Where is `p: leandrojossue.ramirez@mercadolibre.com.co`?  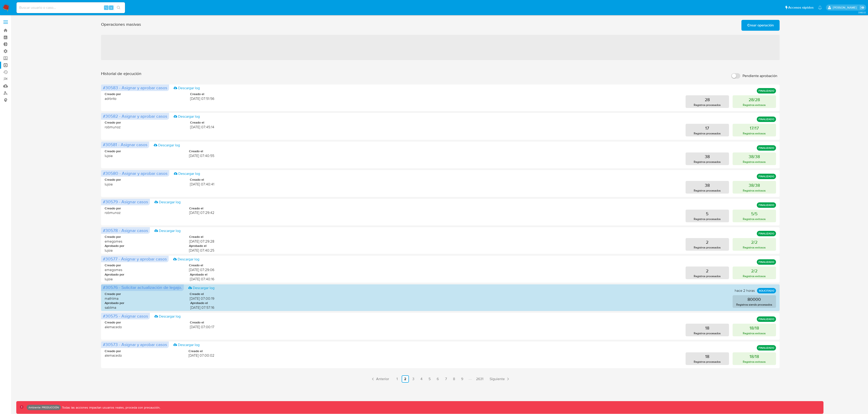
p: leandrojossue.ramirez@mercadolibre.com.co is located at coordinates (846, 8).